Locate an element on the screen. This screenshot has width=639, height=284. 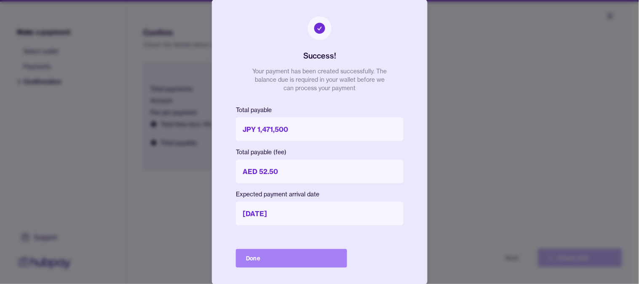
p: AED 52.50 is located at coordinates (320, 171).